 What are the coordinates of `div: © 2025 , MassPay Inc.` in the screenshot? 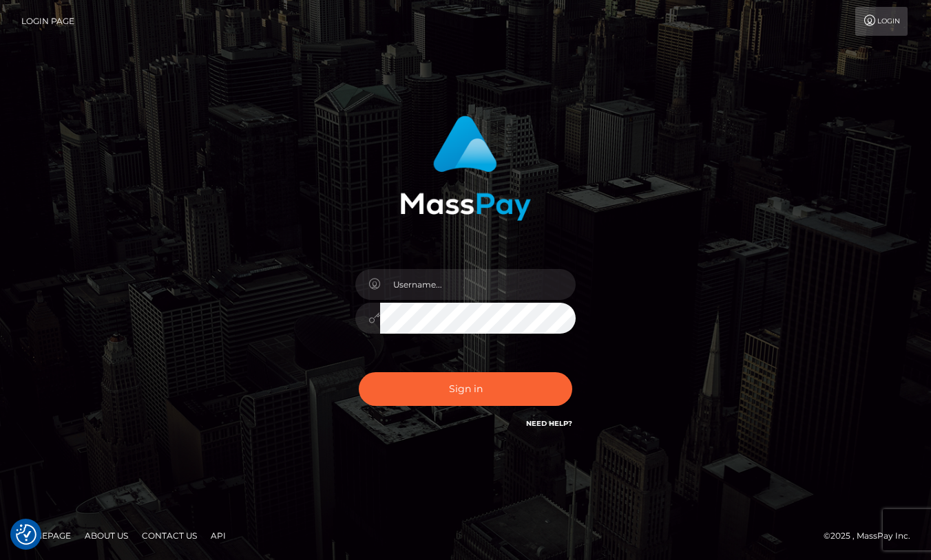 It's located at (871, 536).